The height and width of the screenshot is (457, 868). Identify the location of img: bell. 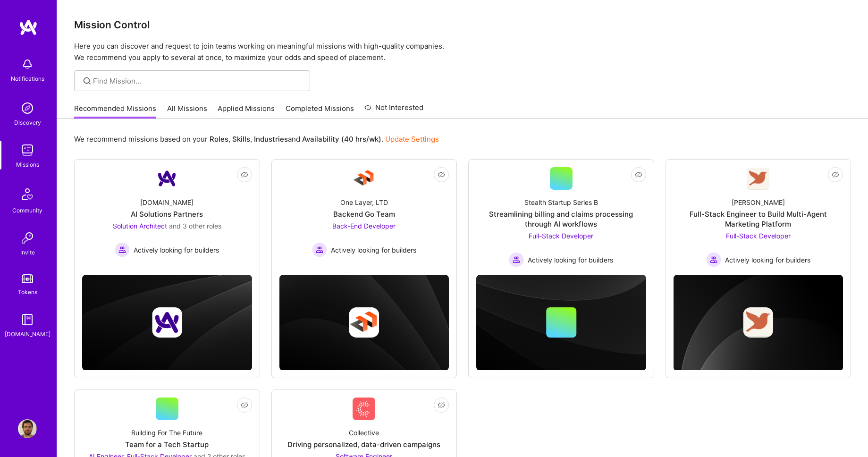
(28, 64).